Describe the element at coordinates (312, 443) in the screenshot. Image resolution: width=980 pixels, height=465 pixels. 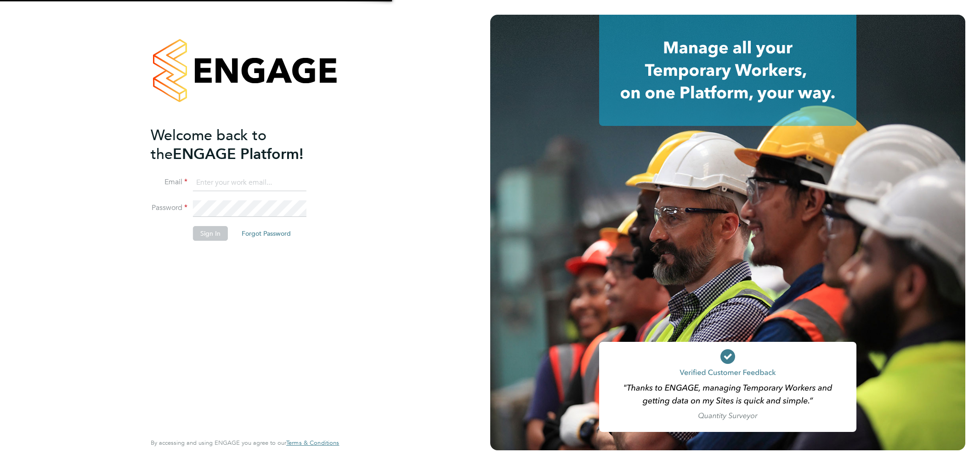
I see `a: Terms & Conditions` at that location.